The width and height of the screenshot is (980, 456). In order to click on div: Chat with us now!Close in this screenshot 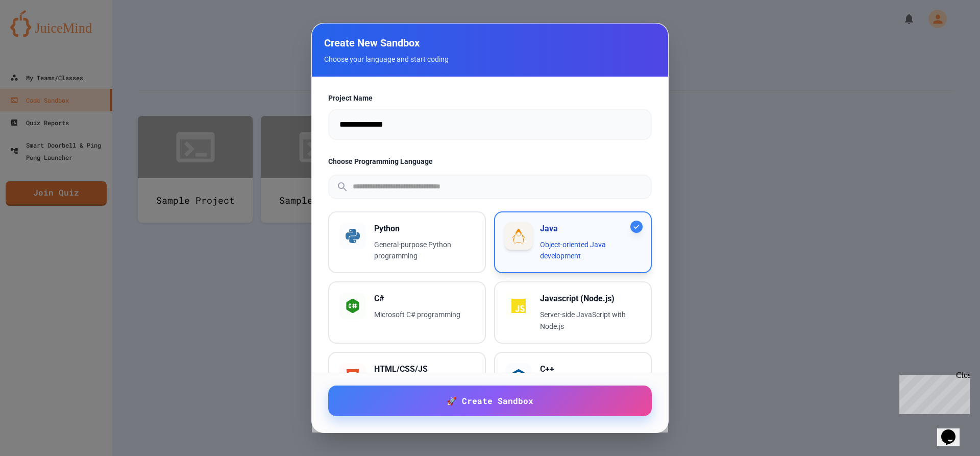, I will do `click(37, 34)`.